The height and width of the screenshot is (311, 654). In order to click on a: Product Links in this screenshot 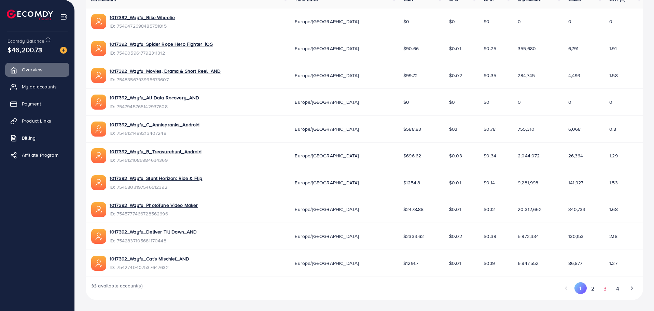, I will do `click(37, 121)`.